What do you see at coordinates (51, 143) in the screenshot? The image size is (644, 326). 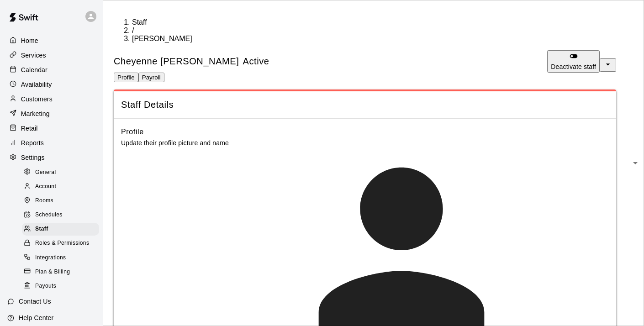 I see `a: Reports` at bounding box center [51, 143].